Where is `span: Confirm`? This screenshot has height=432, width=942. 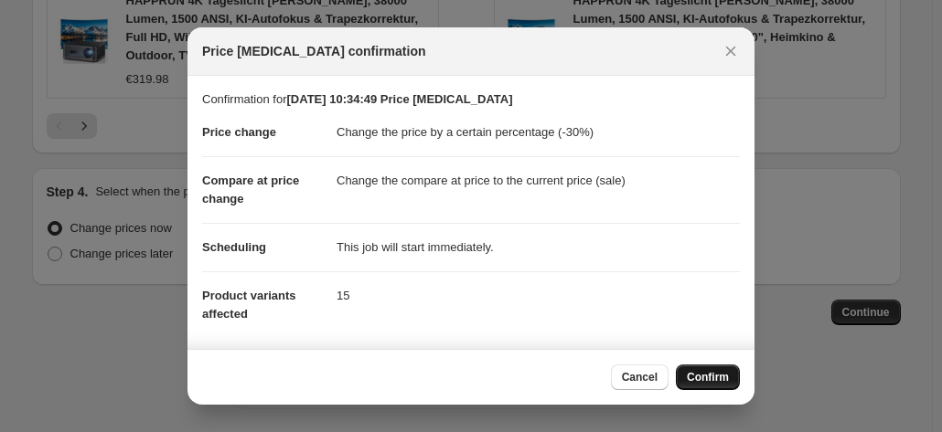 span: Confirm is located at coordinates (708, 378).